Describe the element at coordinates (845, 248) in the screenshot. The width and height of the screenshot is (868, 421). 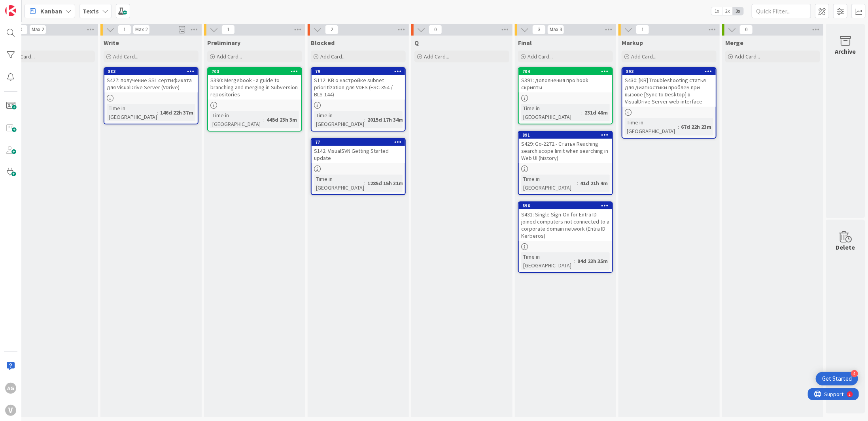
I see `div: Delete` at that location.